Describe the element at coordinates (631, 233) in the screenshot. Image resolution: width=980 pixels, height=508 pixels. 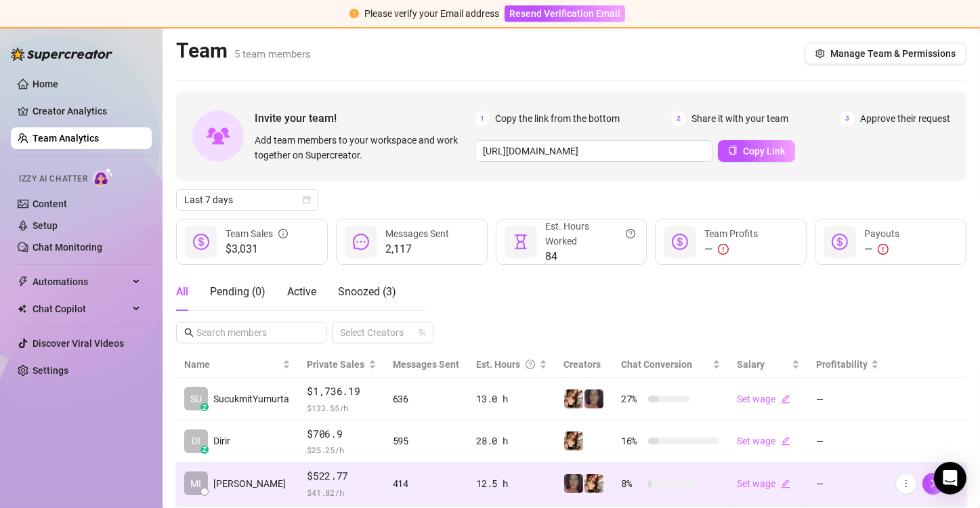
I see `span: question-circle` at that location.